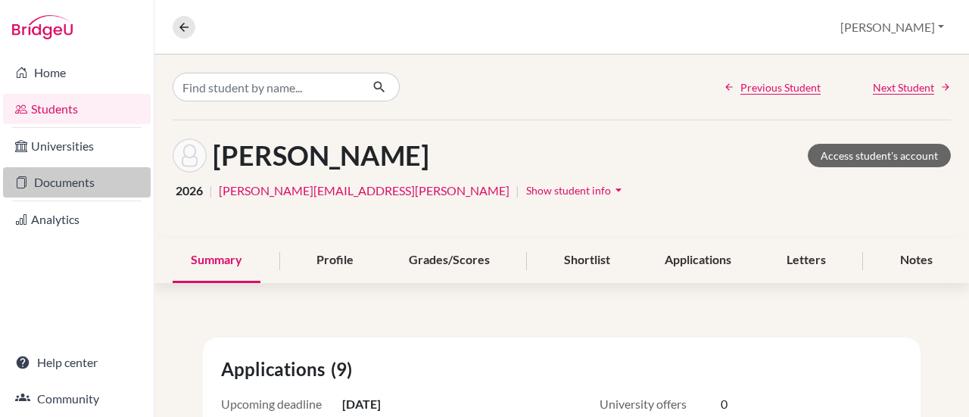 The image size is (969, 417). I want to click on input: Find student by name..., so click(267, 87).